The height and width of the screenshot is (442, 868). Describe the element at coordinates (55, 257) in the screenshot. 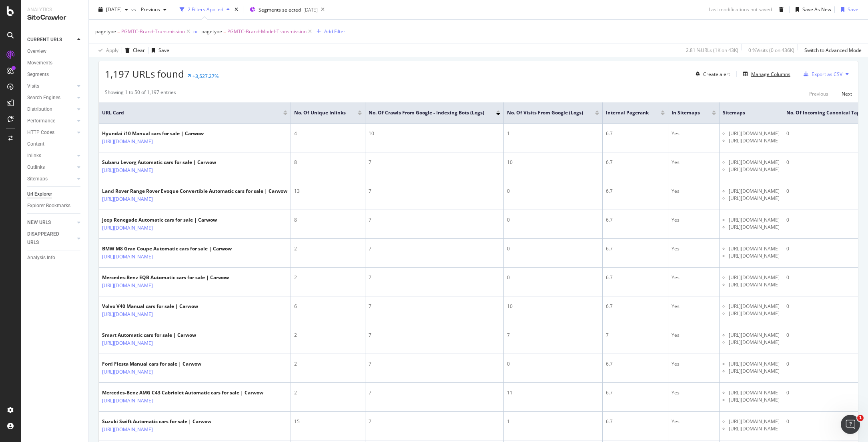

I see `a: Analysis Info` at that location.